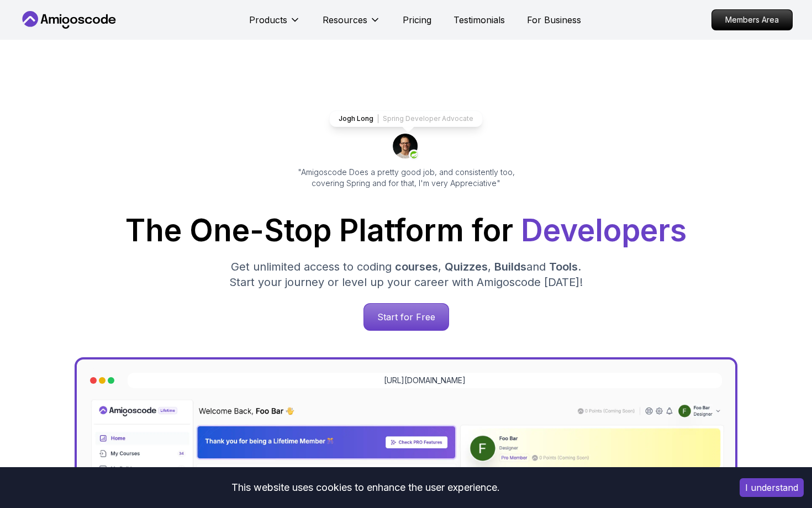  I want to click on p: For Business, so click(554, 20).